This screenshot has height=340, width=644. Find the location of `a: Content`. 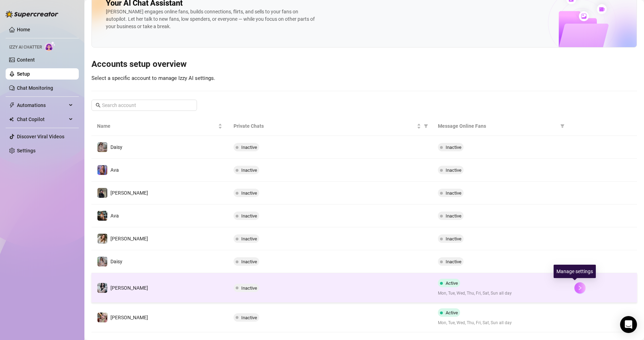

a: Content is located at coordinates (25, 60).